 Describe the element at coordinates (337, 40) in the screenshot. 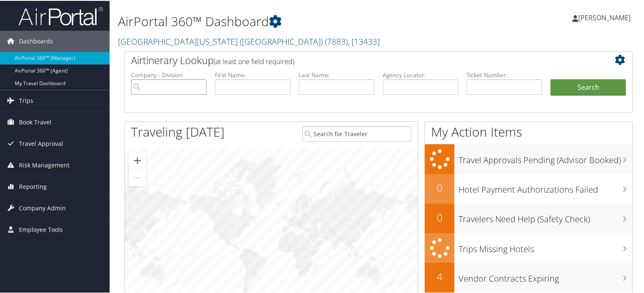

I see `span: ( 7883 )` at that location.